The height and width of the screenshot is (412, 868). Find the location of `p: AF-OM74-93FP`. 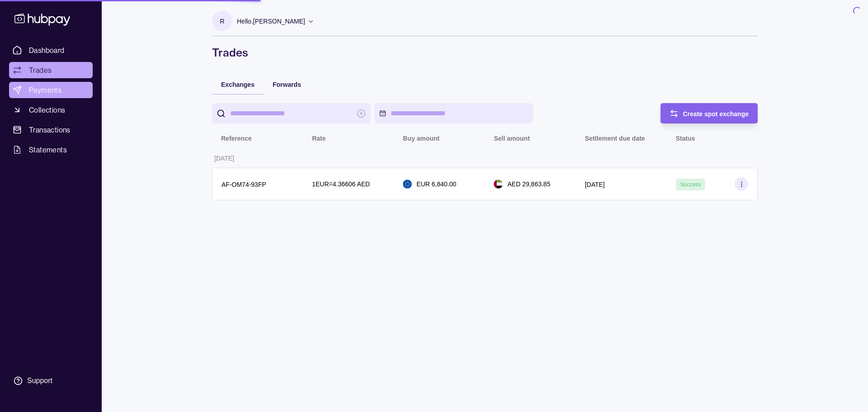

p: AF-OM74-93FP is located at coordinates (244, 184).